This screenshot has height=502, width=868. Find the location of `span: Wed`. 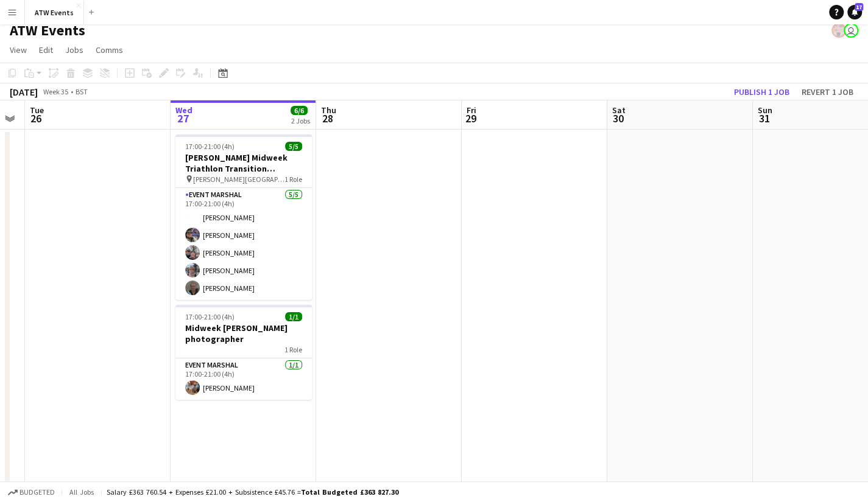

span: Wed is located at coordinates (184, 110).